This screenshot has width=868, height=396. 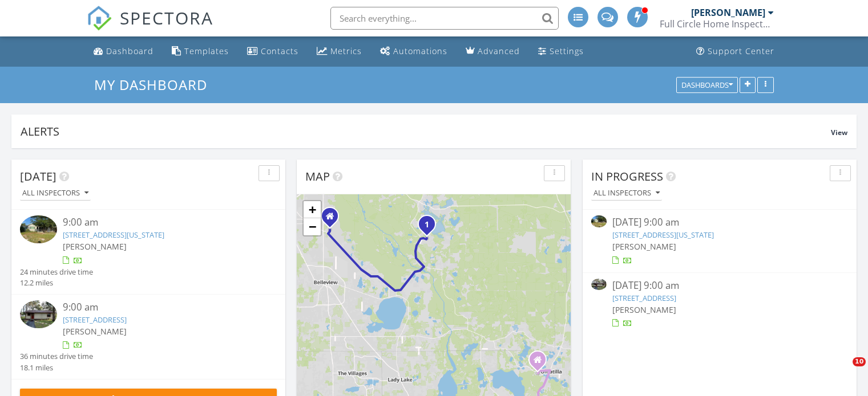 What do you see at coordinates (57, 283) in the screenshot?
I see `div: 12.2 miles` at bounding box center [57, 283].